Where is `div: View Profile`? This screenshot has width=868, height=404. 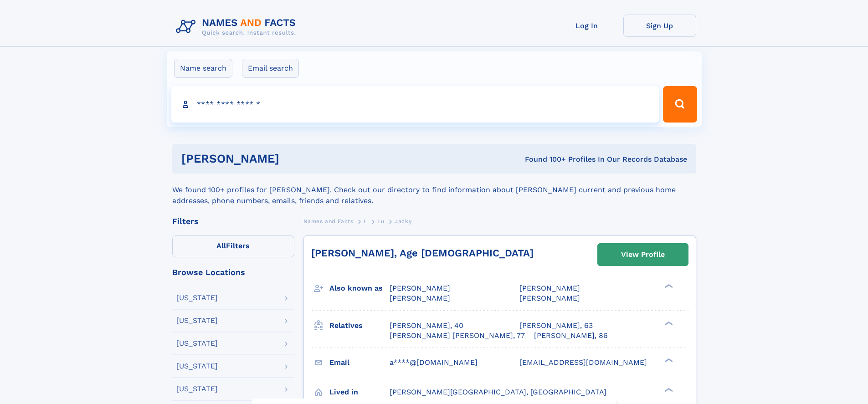
div: View Profile is located at coordinates (643, 255).